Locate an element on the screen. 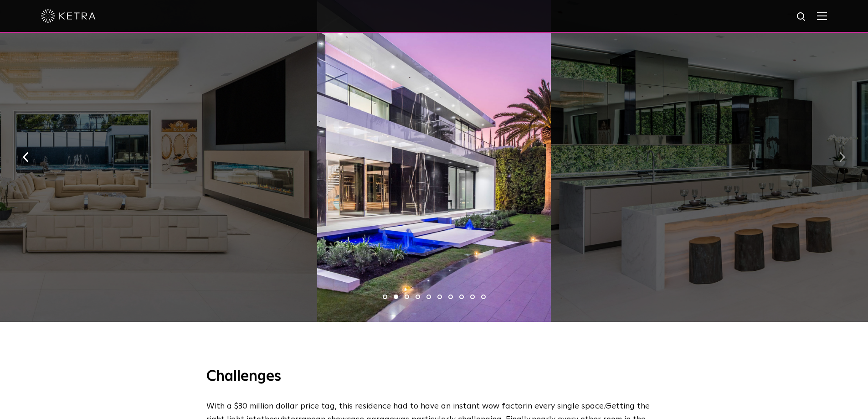 The height and width of the screenshot is (419, 868). span: With a $30 is located at coordinates (227, 407).